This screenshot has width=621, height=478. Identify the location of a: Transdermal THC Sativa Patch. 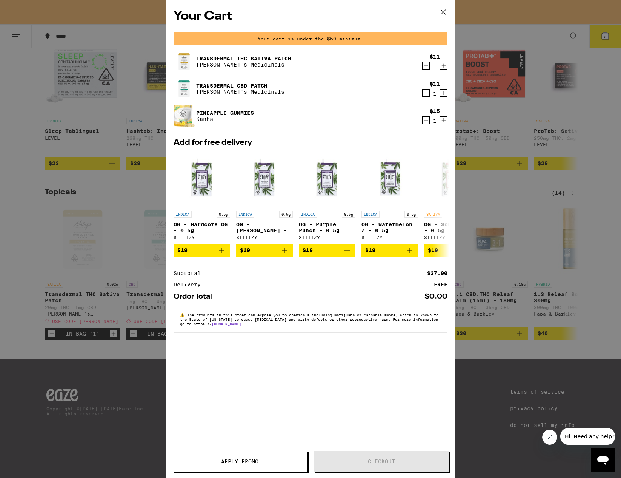
(244, 59).